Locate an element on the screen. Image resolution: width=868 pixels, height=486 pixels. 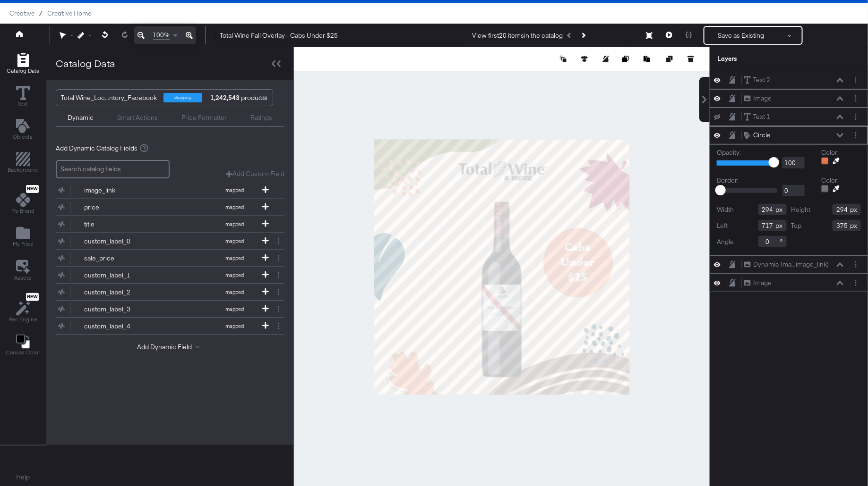
button: Text 2 is located at coordinates (757, 80).